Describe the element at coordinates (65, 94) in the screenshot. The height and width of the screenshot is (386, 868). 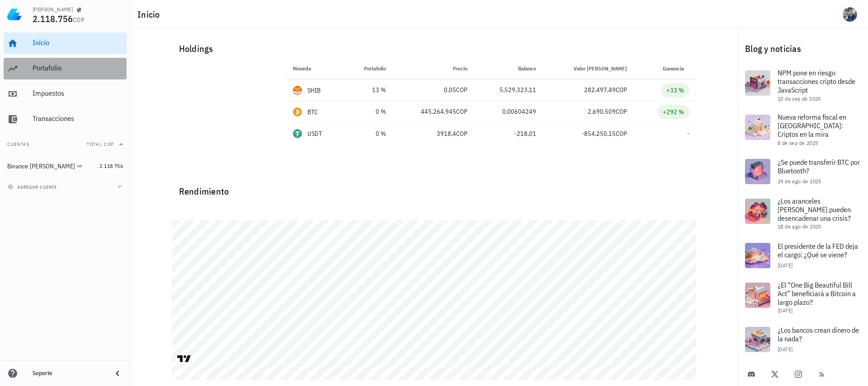
I see `a: Impuestos` at that location.